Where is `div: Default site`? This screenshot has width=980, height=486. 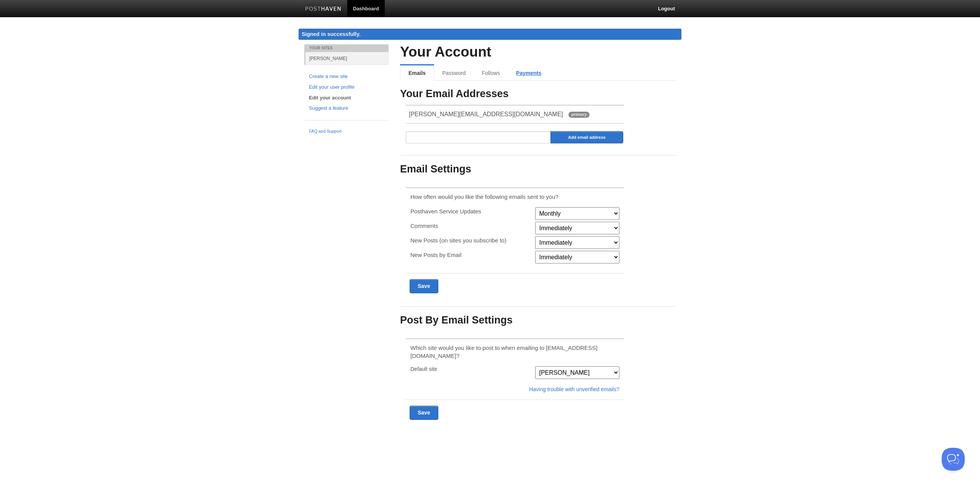 div: Default site is located at coordinates (470, 369).